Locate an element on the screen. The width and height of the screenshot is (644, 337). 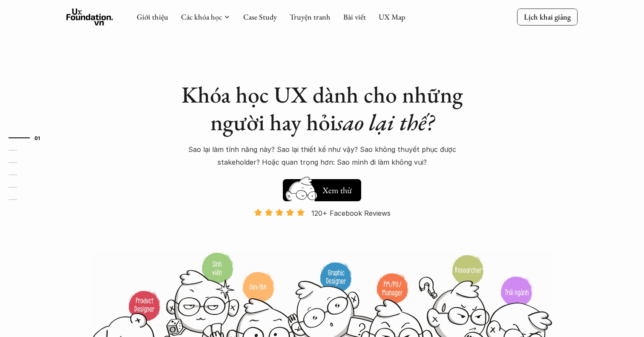
a: Xem thử is located at coordinates (322, 188).